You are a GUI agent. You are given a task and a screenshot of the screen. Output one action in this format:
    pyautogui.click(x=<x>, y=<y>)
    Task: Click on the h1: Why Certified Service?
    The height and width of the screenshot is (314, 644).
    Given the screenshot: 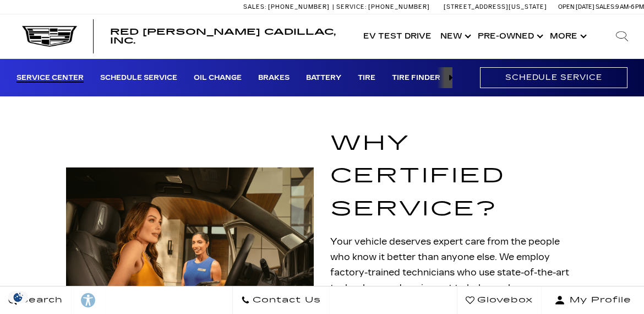 What is the action you would take?
    pyautogui.click(x=454, y=176)
    